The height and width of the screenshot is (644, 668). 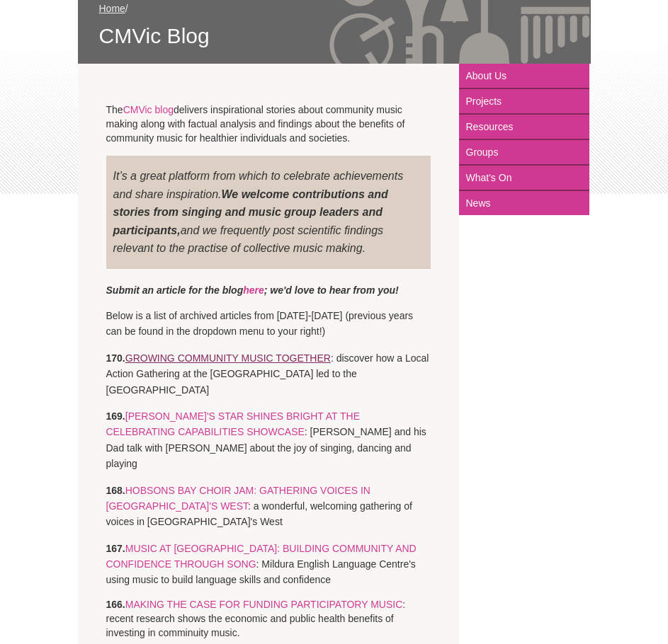 What do you see at coordinates (112, 8) in the screenshot?
I see `a: Home` at bounding box center [112, 8].